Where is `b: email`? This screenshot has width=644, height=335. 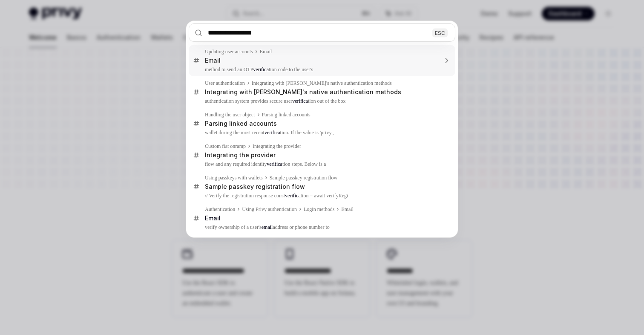
b: email is located at coordinates (267, 227).